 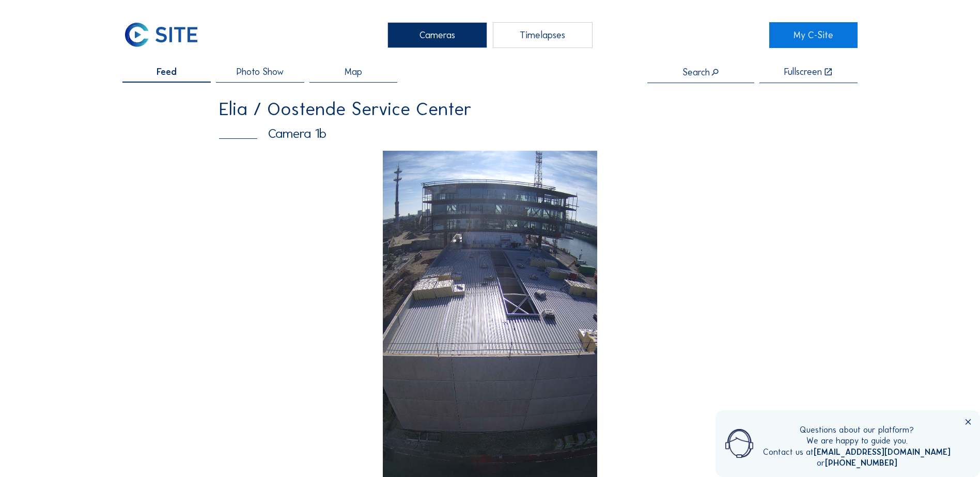 I want to click on span: Photo Show, so click(x=260, y=72).